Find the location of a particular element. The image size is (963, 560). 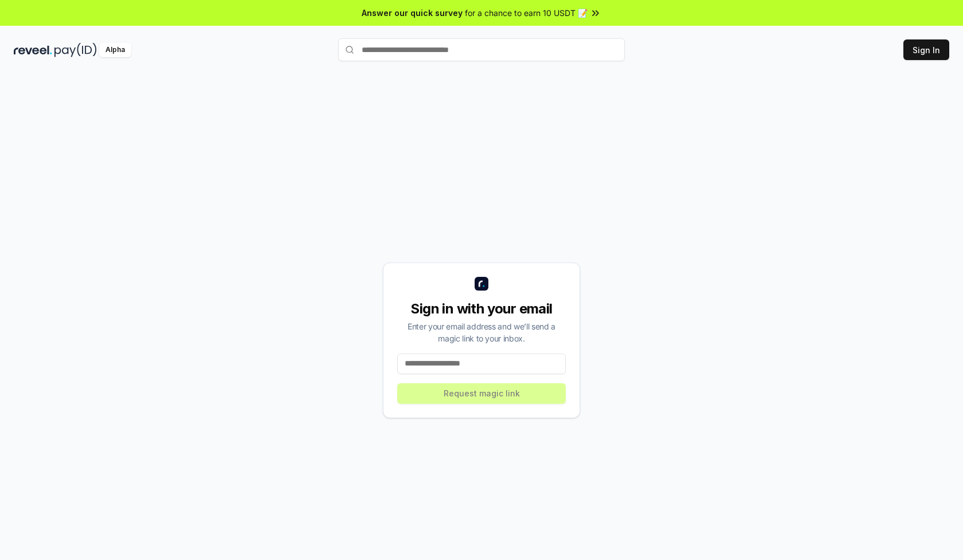

div: Alpha is located at coordinates (115, 50).